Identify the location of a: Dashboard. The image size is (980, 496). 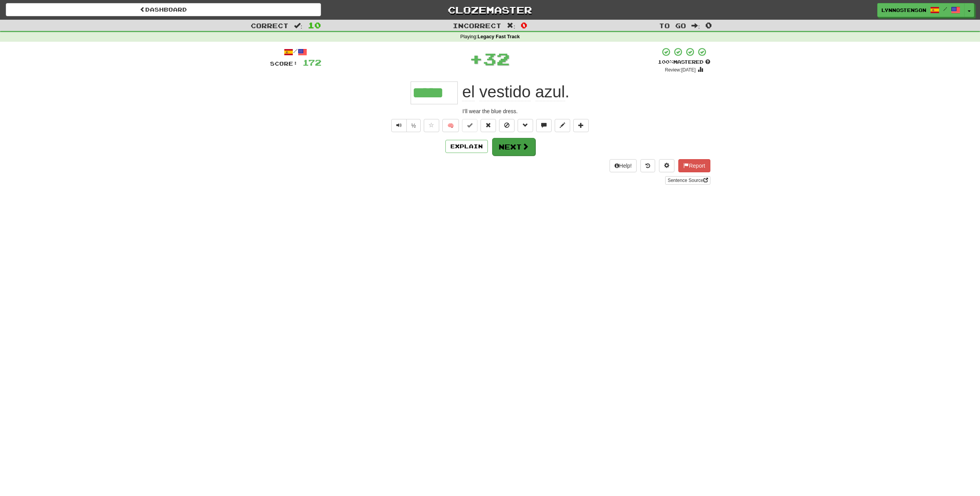
(163, 10).